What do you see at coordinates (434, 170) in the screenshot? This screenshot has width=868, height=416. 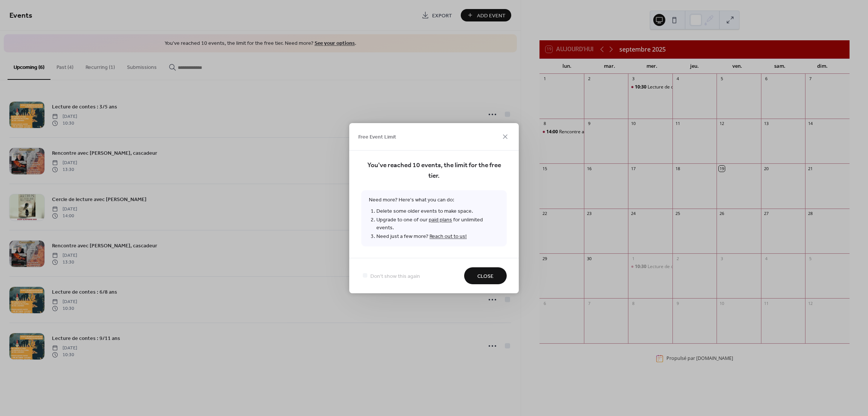 I see `span: You've reached 10 events, the limit for the free tier.` at bounding box center [434, 170].